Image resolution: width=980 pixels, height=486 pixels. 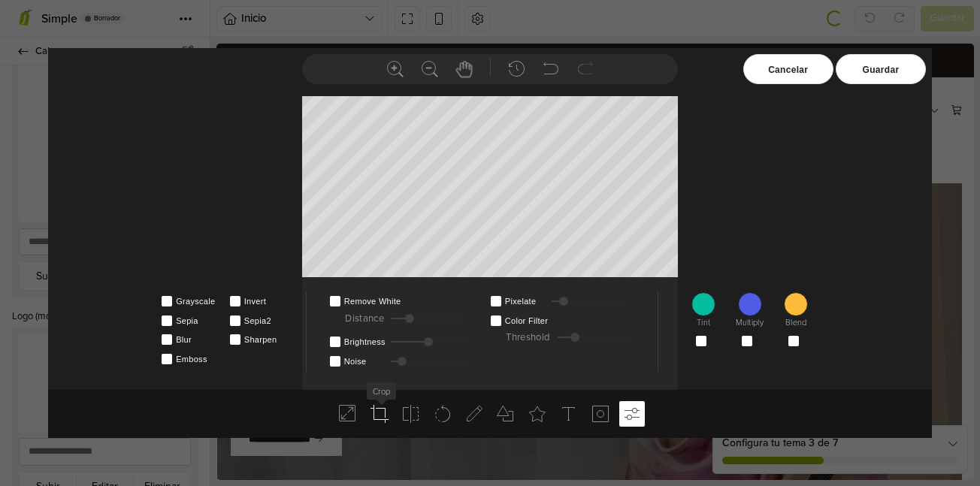 I want to click on span: Emboss, so click(x=202, y=355).